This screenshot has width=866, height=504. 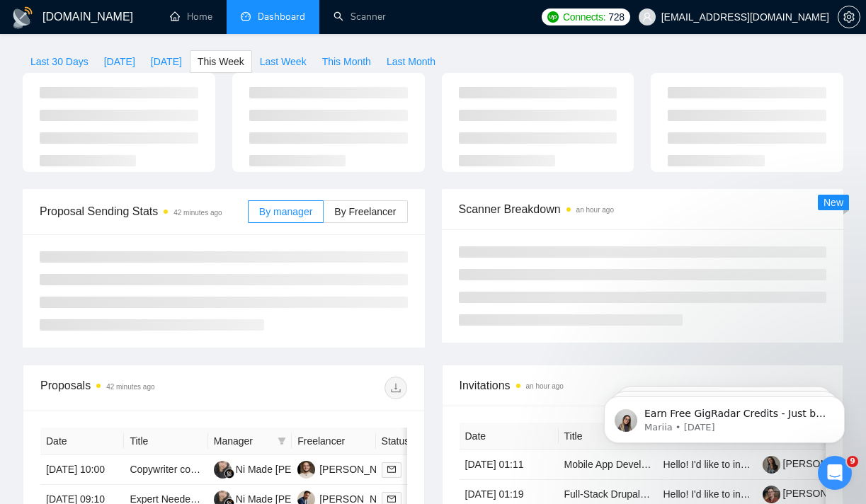 I want to click on div: Proposals, so click(x=132, y=388).